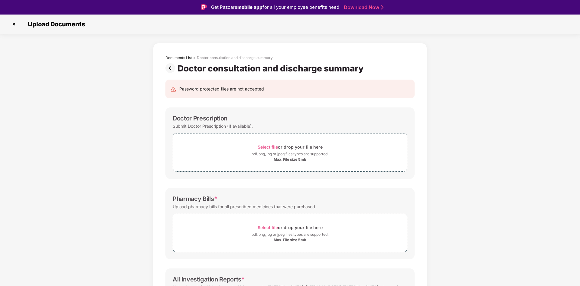  Describe the element at coordinates (200, 118) in the screenshot. I see `div: Doctor Prescription` at that location.